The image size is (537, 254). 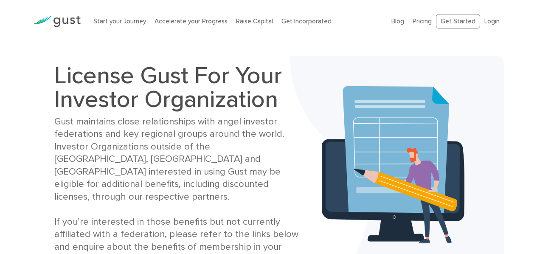 I want to click on a: Accelerate your Progress, so click(x=191, y=21).